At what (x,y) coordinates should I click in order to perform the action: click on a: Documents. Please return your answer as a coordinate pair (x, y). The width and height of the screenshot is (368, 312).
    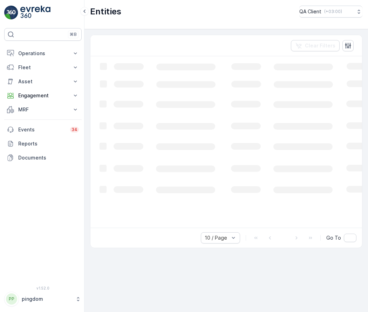
    Looking at the image, I should click on (43, 158).